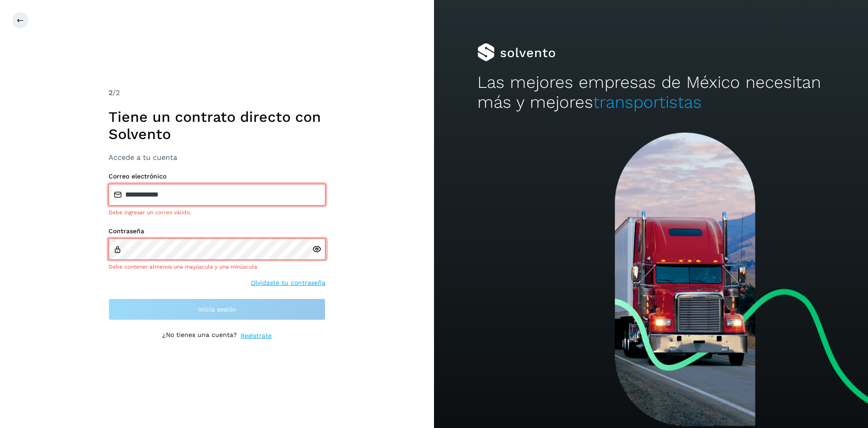  Describe the element at coordinates (217, 267) in the screenshot. I see `div: Debe contener almenos una mayúscula y una minúscula` at that location.